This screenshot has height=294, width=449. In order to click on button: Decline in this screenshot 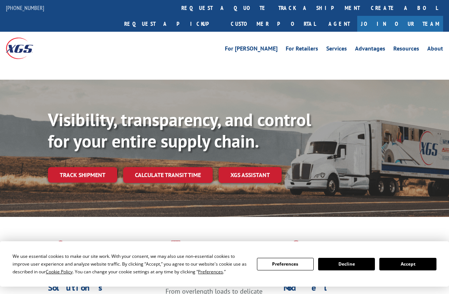, I will do `click(347, 264)`.